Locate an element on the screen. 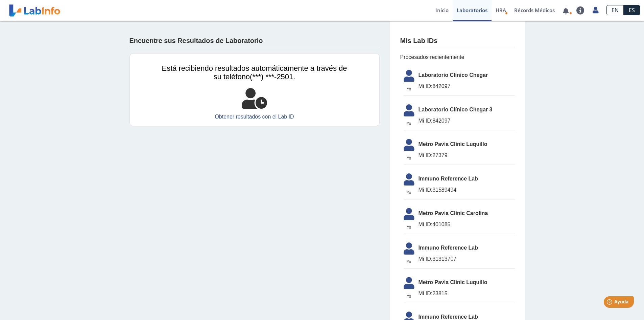 The width and height of the screenshot is (644, 320). a: EN is located at coordinates (615, 10).